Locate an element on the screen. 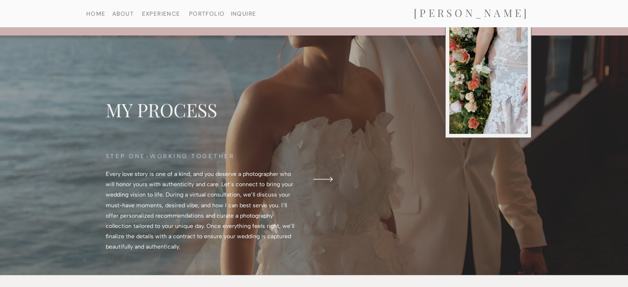  h3: STEP ONE-WORKING TOGETHER is located at coordinates (207, 156).